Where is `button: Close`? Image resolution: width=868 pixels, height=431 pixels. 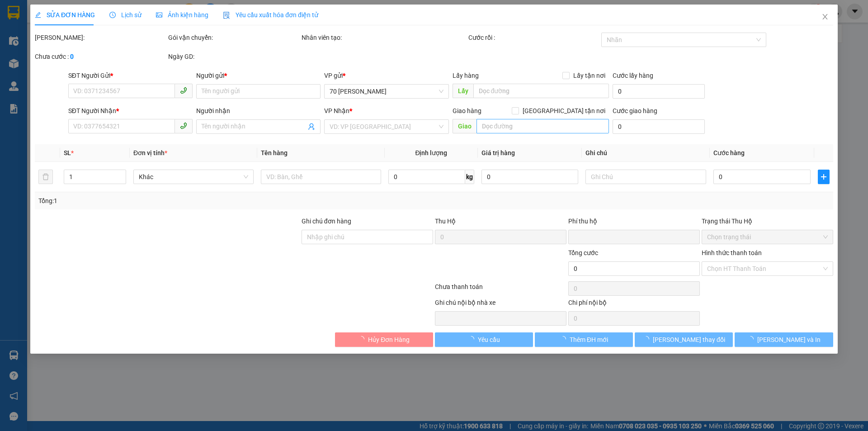
button: Close is located at coordinates (825, 17).